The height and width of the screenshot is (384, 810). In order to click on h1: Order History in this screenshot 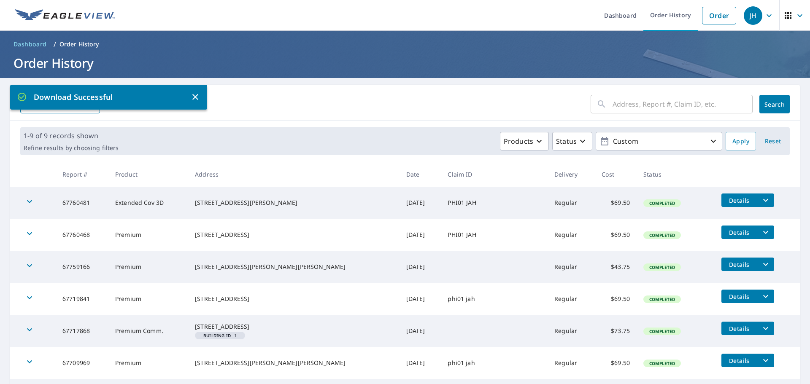, I will do `click(405, 63)`.